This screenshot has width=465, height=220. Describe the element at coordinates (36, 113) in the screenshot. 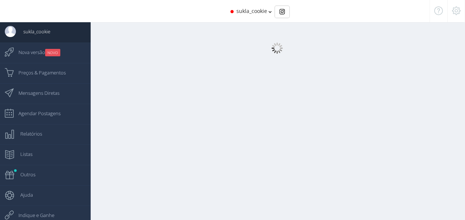

I see `span: Agendar Postagens` at that location.